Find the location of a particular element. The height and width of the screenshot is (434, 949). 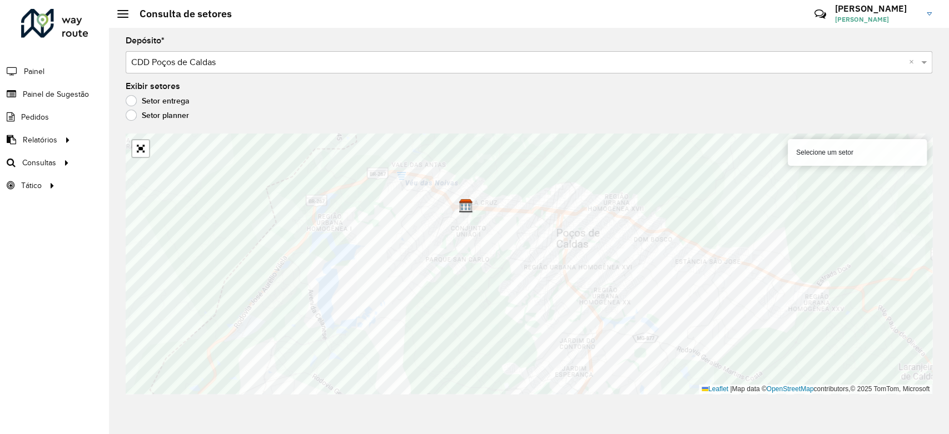

span: Pedidos is located at coordinates (35, 117).